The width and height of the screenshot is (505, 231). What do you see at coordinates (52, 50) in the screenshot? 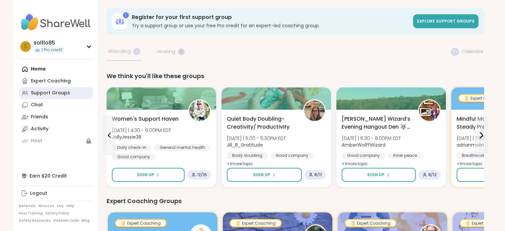
I see `span: 1 Pro credit` at bounding box center [52, 50].